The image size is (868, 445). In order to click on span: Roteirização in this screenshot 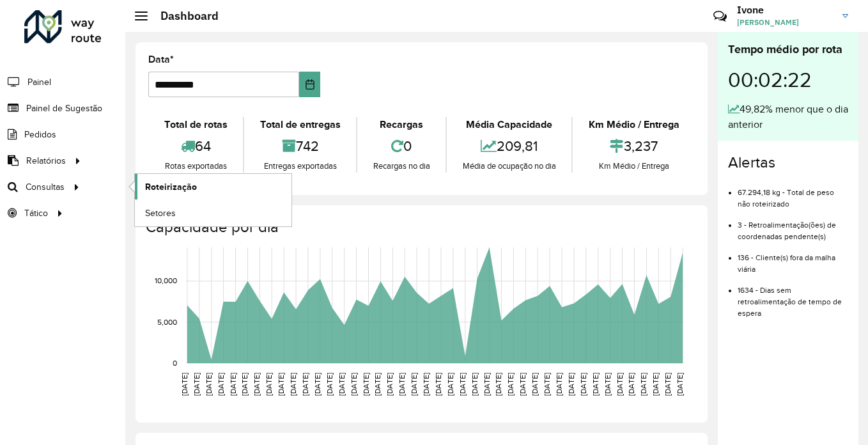, I will do `click(171, 187)`.